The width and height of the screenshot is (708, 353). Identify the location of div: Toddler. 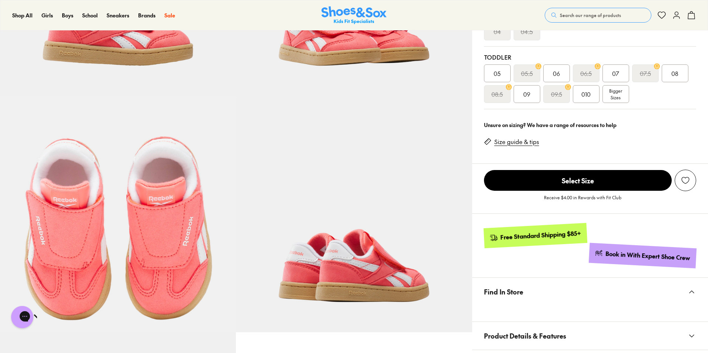
(590, 57).